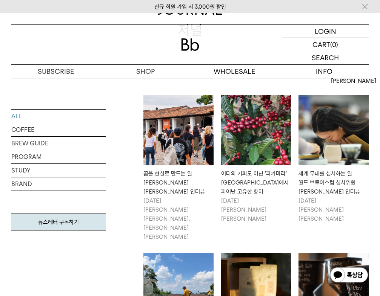  What do you see at coordinates (321, 45) in the screenshot?
I see `p: CART` at bounding box center [321, 45].